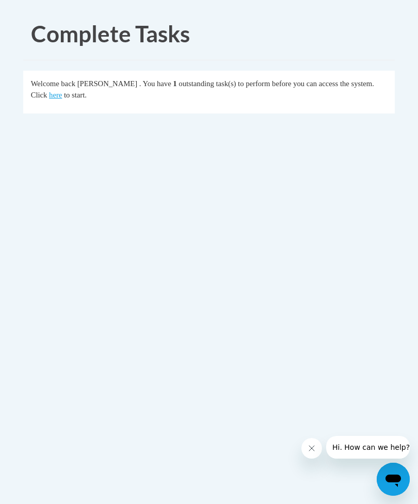  Describe the element at coordinates (45, 11) in the screenshot. I see `span: Hi. How can we help?` at that location.